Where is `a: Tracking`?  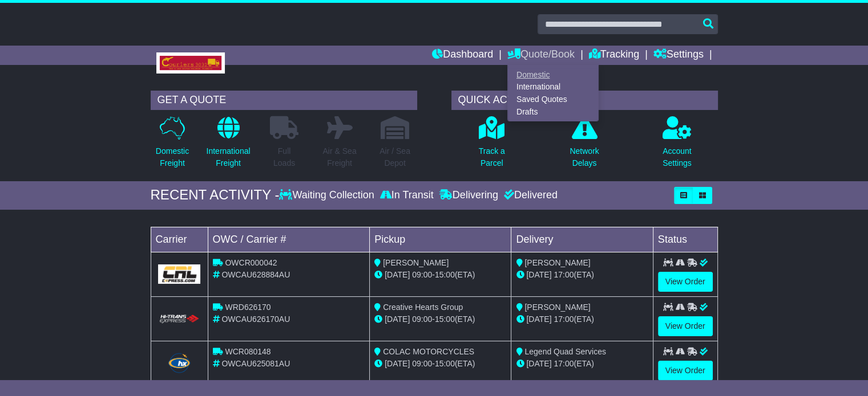 a: Tracking is located at coordinates (614, 55).